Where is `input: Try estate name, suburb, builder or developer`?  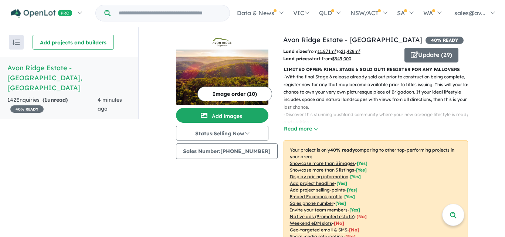
input: Try estate name, suburb, builder or developer is located at coordinates (170, 13).